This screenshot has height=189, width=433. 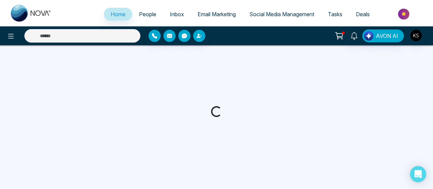 What do you see at coordinates (369, 36) in the screenshot?
I see `img: Lead Flow` at bounding box center [369, 36].